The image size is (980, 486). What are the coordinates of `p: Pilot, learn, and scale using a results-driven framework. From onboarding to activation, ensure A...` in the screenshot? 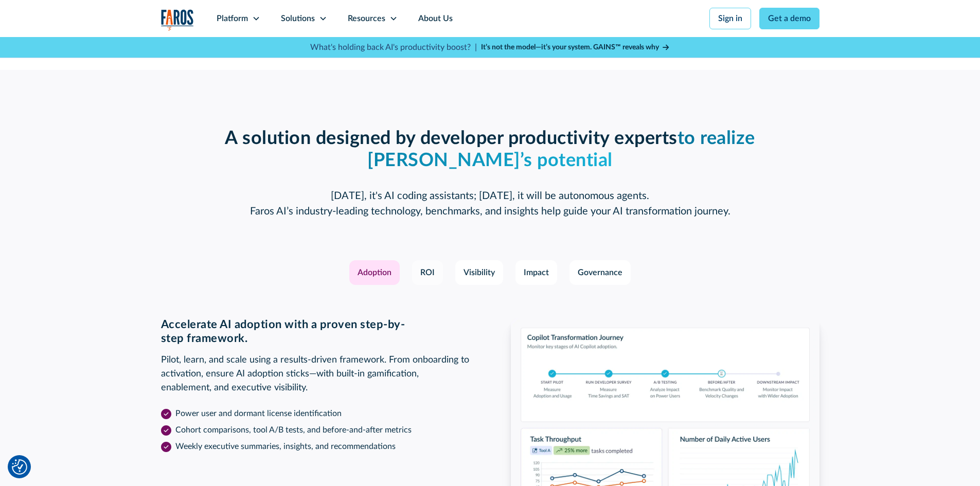 It's located at (316, 374).